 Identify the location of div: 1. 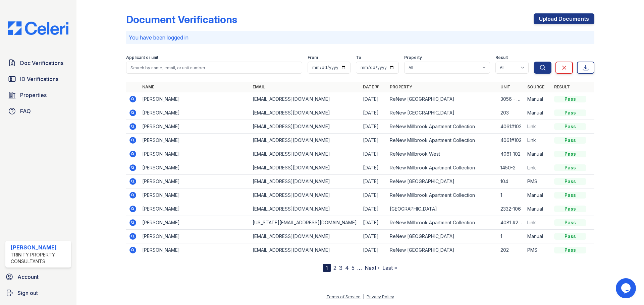
(327, 268).